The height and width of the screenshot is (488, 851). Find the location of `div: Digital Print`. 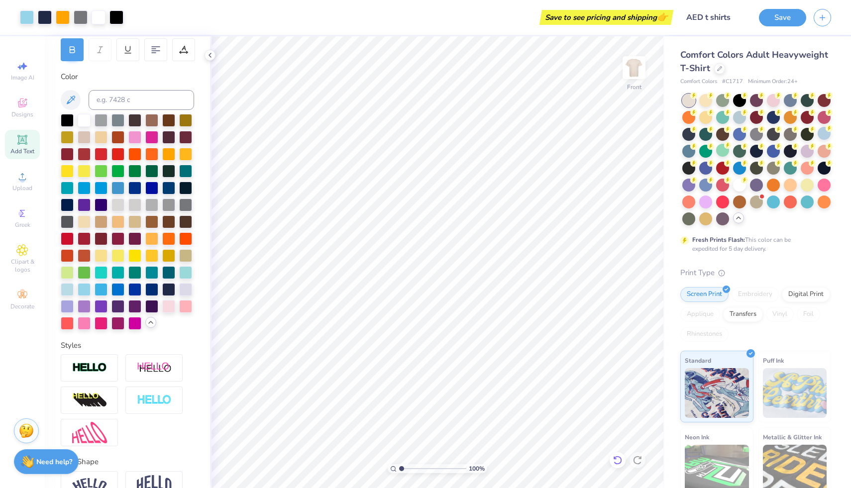

div: Digital Print is located at coordinates (806, 295).